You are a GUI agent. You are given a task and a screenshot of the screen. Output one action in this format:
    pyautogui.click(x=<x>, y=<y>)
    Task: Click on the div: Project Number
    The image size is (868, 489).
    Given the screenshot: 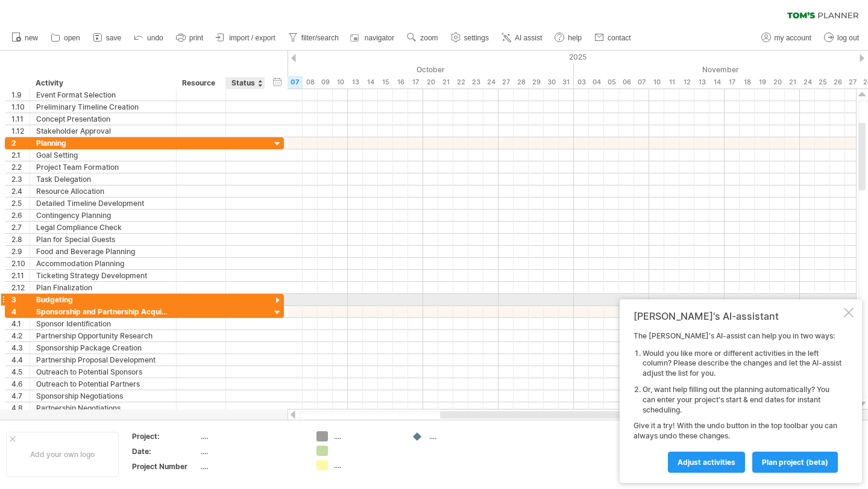 What is the action you would take?
    pyautogui.click(x=165, y=466)
    